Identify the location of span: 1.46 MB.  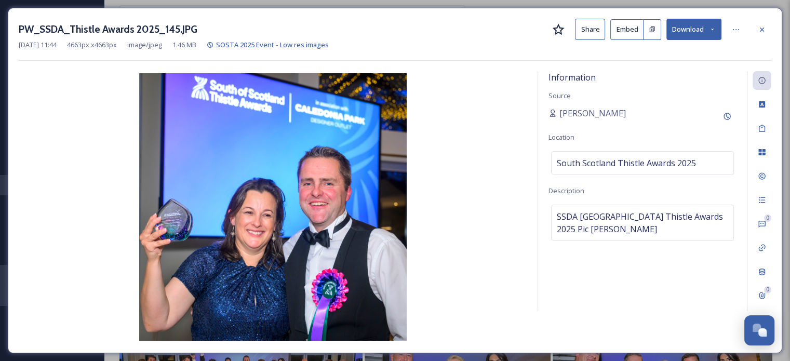
(184, 45).